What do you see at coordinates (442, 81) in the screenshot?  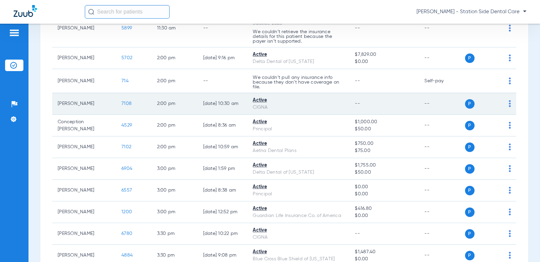 I see `td: Self-pay` at bounding box center [442, 81].